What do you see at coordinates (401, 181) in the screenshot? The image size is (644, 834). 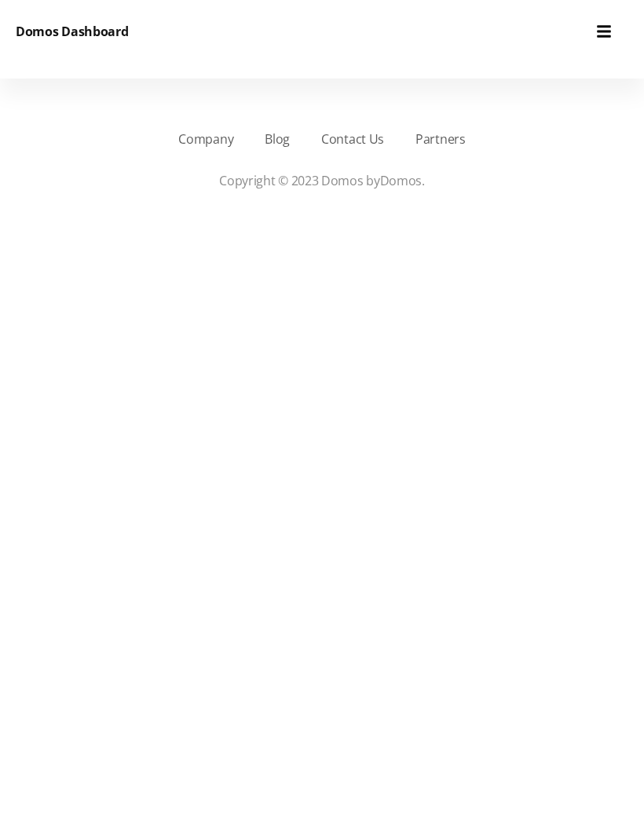 I see `a: Domos` at bounding box center [401, 181].